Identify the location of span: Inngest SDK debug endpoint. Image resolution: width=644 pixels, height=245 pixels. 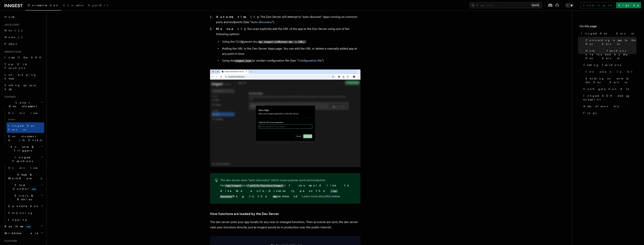
(610, 98).